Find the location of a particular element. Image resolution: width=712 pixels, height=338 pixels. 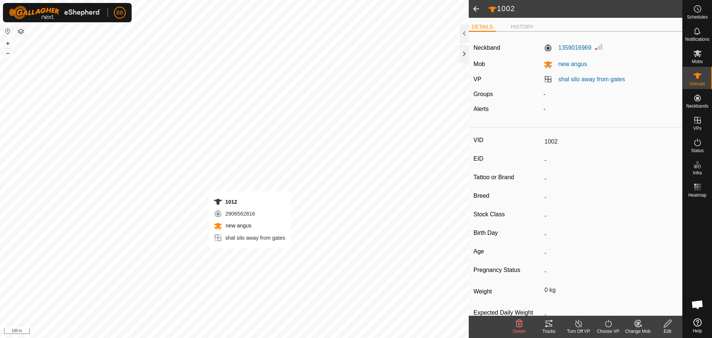

label: Age is located at coordinates (507, 251).